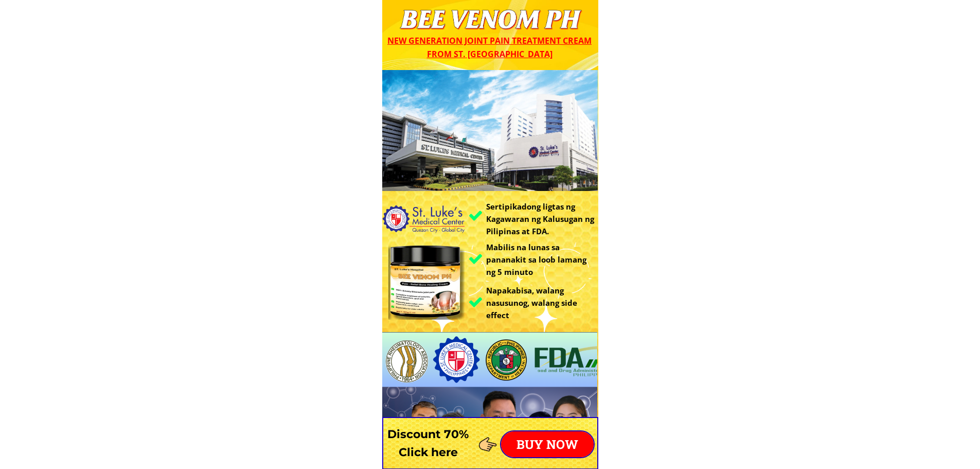  I want to click on h3: Discount 70% Click here, so click(428, 443).